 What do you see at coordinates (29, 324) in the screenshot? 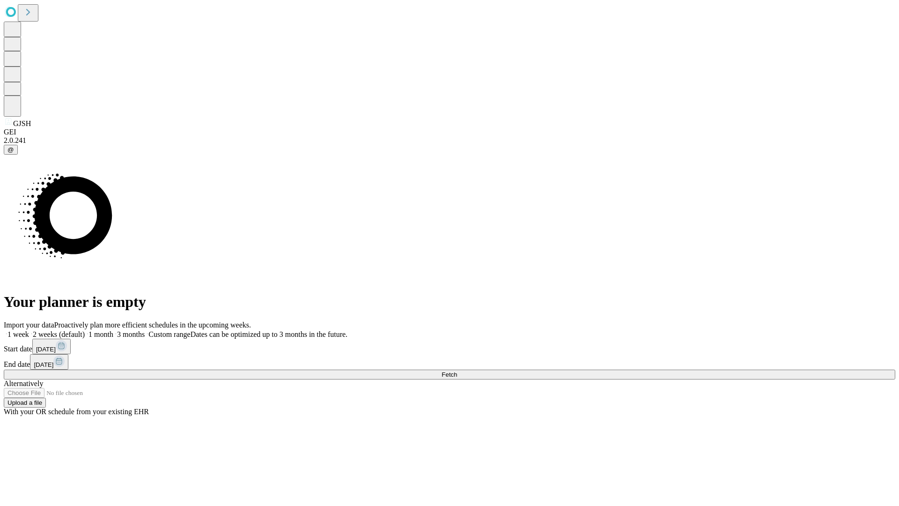
I see `span: Import your data` at bounding box center [29, 324].